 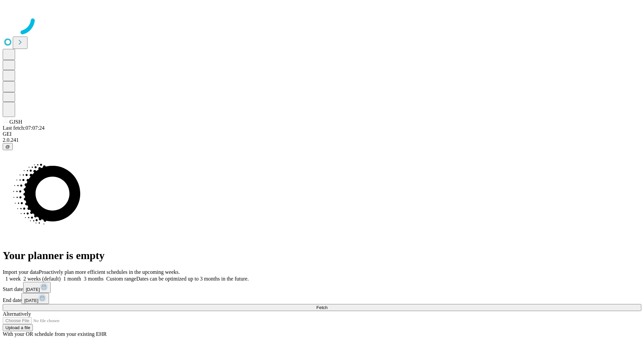 I want to click on span: 3 months, so click(x=94, y=278).